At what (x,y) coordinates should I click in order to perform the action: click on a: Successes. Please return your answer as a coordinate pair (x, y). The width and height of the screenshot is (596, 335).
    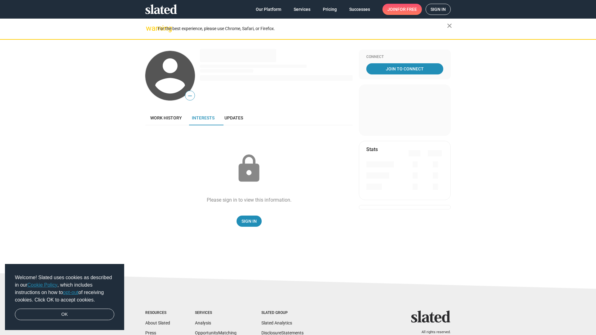
    Looking at the image, I should click on (360, 9).